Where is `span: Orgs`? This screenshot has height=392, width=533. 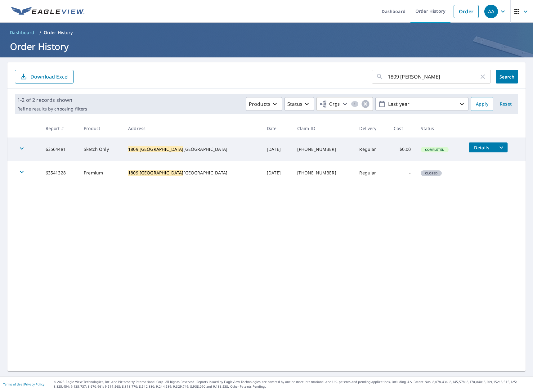
span: Orgs is located at coordinates (329, 104).